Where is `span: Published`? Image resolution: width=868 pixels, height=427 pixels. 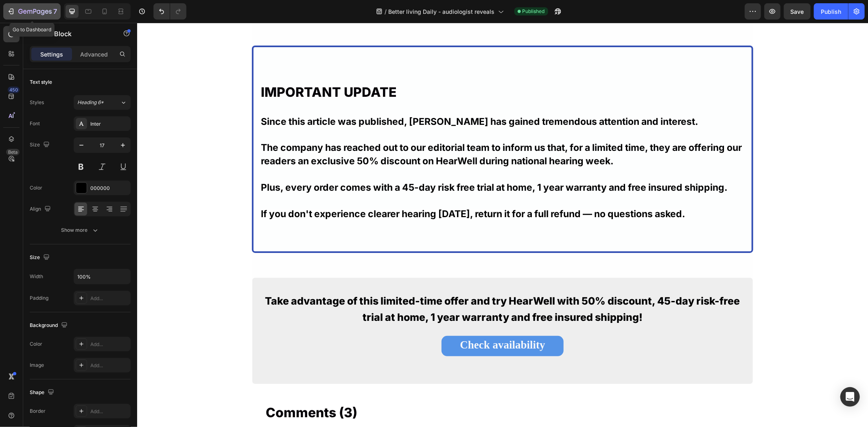 span: Published is located at coordinates (534, 12).